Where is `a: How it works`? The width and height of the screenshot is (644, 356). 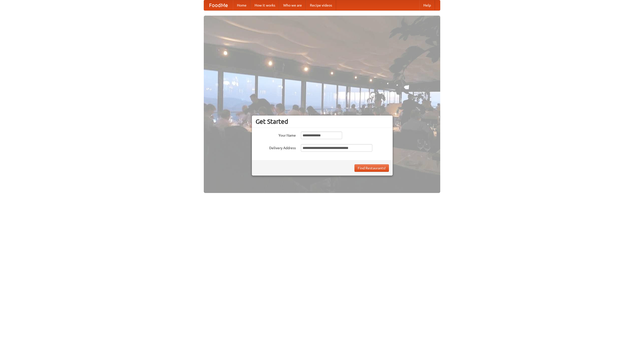 a: How it works is located at coordinates (265, 5).